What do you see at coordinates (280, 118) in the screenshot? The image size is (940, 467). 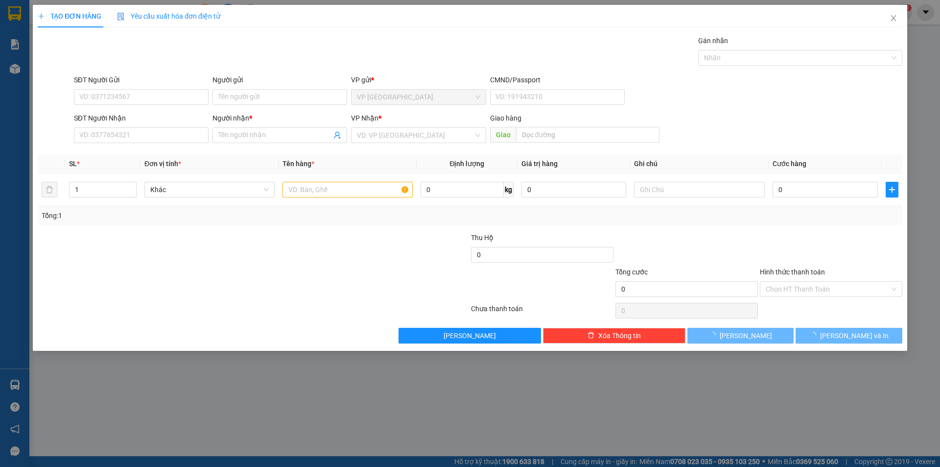 I see `div: Người nhận` at bounding box center [280, 118].